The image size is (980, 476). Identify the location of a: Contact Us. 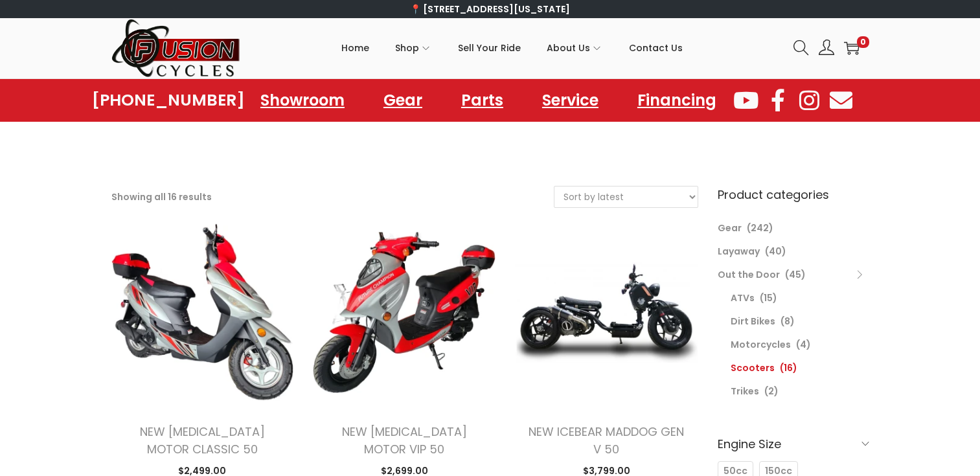
(655, 48).